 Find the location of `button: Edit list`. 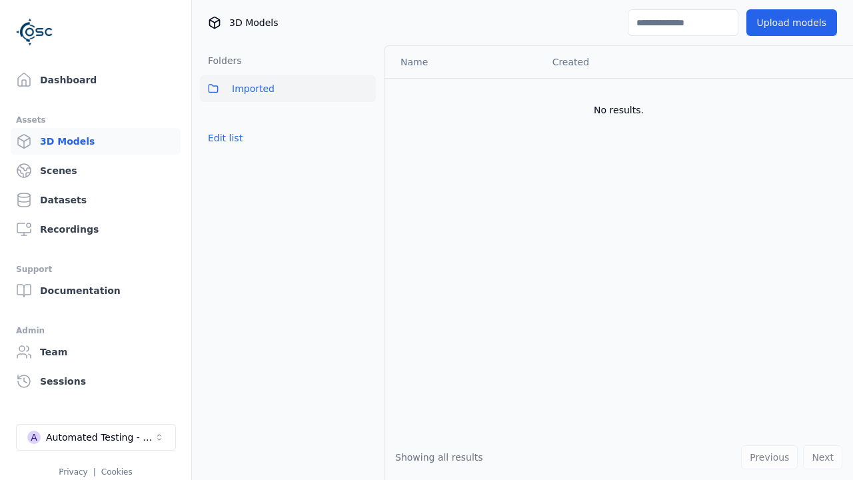

button: Edit list is located at coordinates (225, 138).